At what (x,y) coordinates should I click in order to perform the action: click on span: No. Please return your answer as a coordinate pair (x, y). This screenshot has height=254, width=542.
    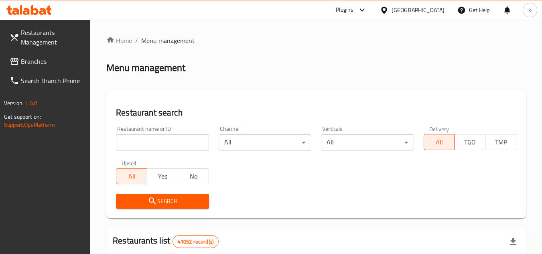
    Looking at the image, I should click on (194, 176).